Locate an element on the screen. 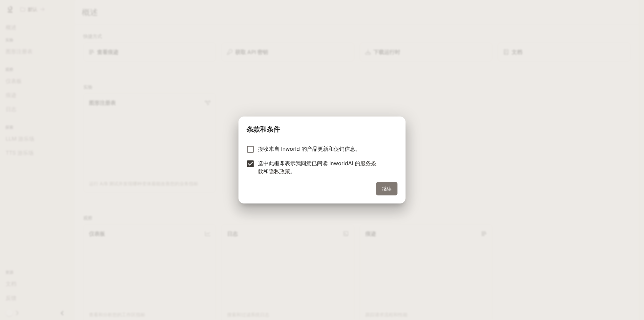 The height and width of the screenshot is (320, 644). font: 继续 is located at coordinates (387, 188).